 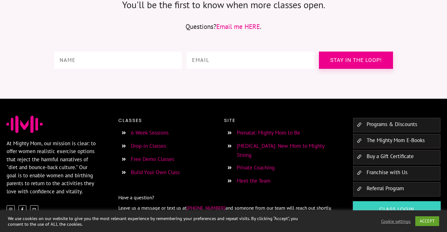 What do you see at coordinates (268, 133) in the screenshot?
I see `a: Prenatal: Mighty Mom to Be` at bounding box center [268, 133].